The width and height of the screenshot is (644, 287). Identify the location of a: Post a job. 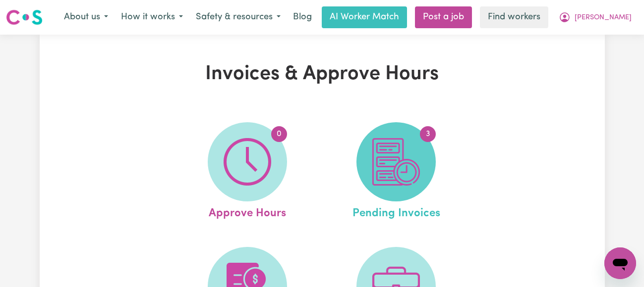
(443, 17).